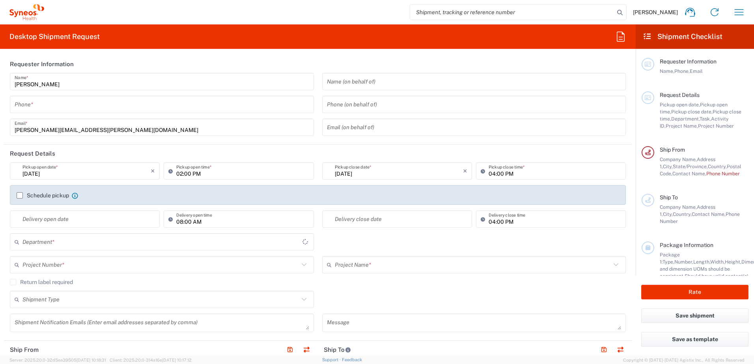  What do you see at coordinates (42, 64) in the screenshot?
I see `h2: Requester Information` at bounding box center [42, 64].